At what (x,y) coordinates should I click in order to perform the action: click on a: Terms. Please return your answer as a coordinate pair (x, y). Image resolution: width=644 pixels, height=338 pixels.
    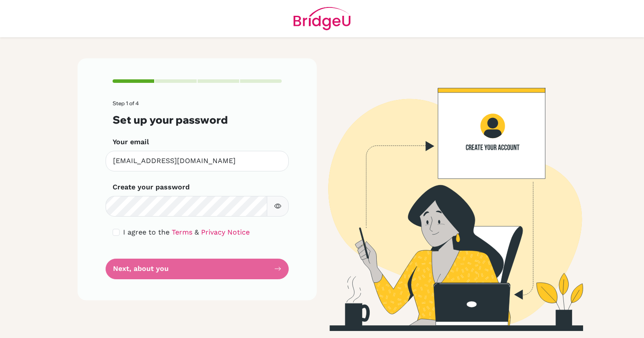
    Looking at the image, I should click on (181, 232).